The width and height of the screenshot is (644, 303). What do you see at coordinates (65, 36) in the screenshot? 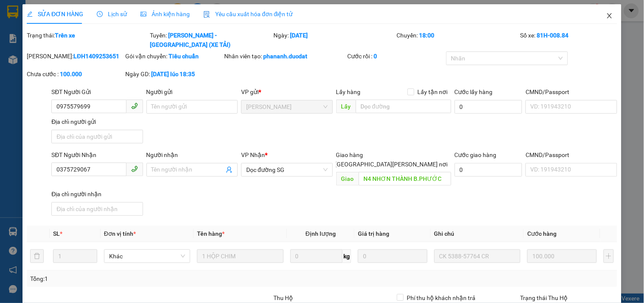
I see `b: Trên xe` at bounding box center [65, 36].